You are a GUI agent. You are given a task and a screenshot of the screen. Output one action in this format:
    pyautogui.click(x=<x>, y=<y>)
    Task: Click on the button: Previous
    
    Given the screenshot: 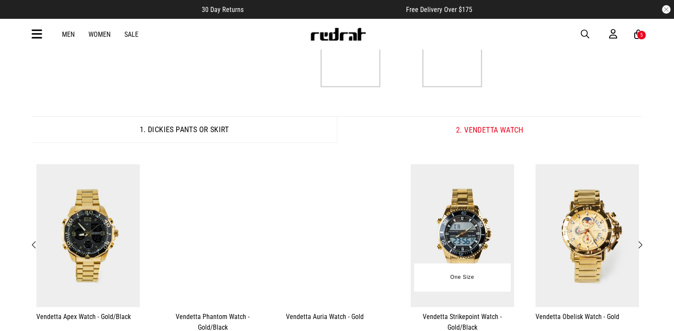 What is the action you would take?
    pyautogui.click(x=34, y=245)
    